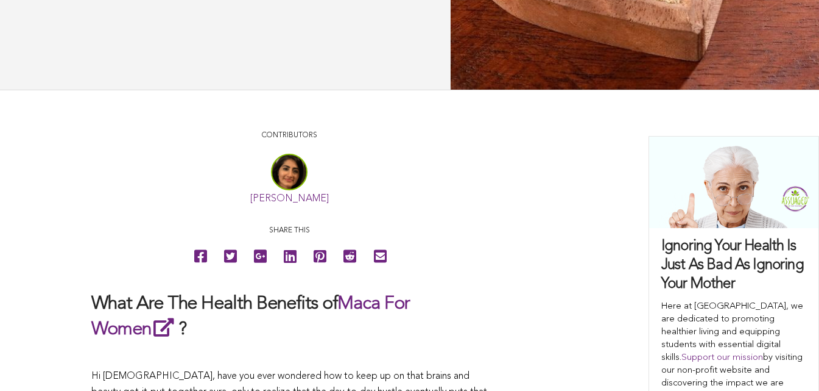 Image resolution: width=819 pixels, height=391 pixels. Describe the element at coordinates (789, 361) in the screenshot. I see `div: Chat Widget` at that location.